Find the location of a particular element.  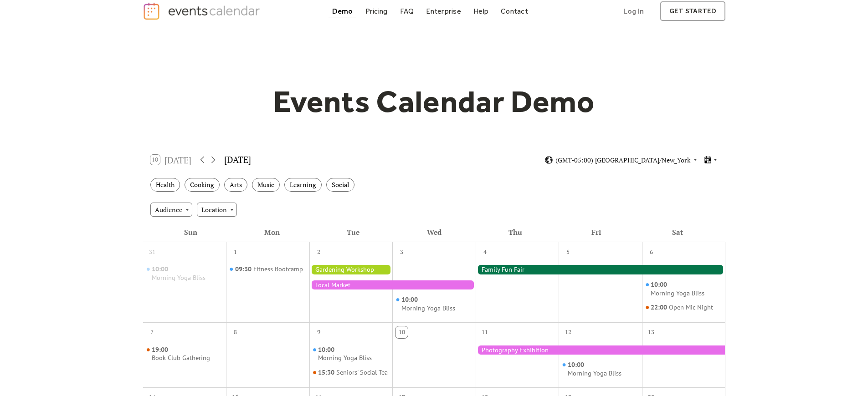

div: Help is located at coordinates (481, 11).